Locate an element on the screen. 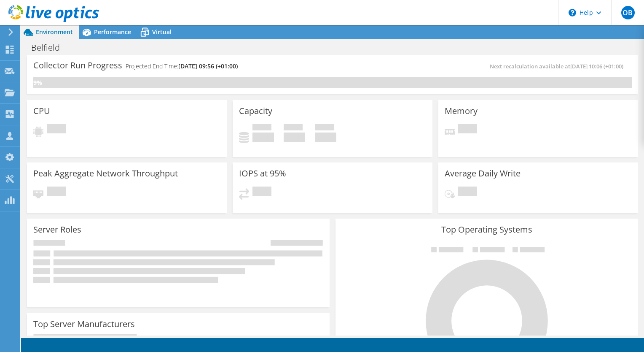  h3: Memory is located at coordinates (461, 111).